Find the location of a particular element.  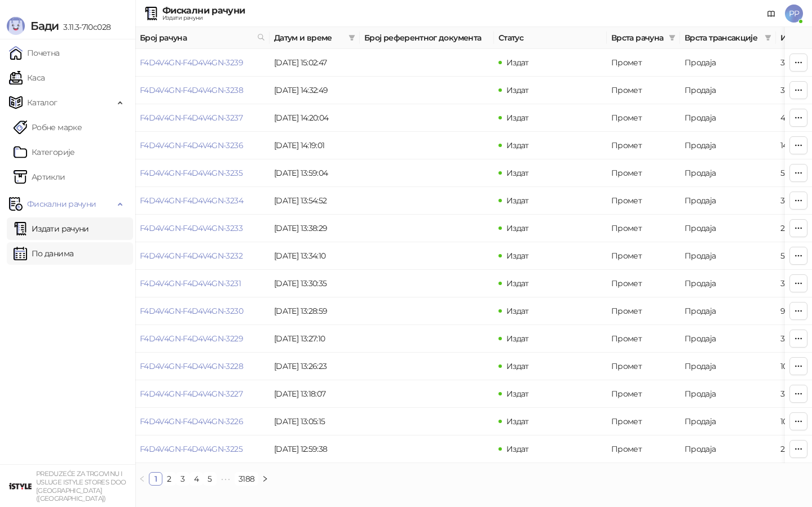

td: F4D4V4GN-F4D4V4GN-3234 is located at coordinates (202, 201).